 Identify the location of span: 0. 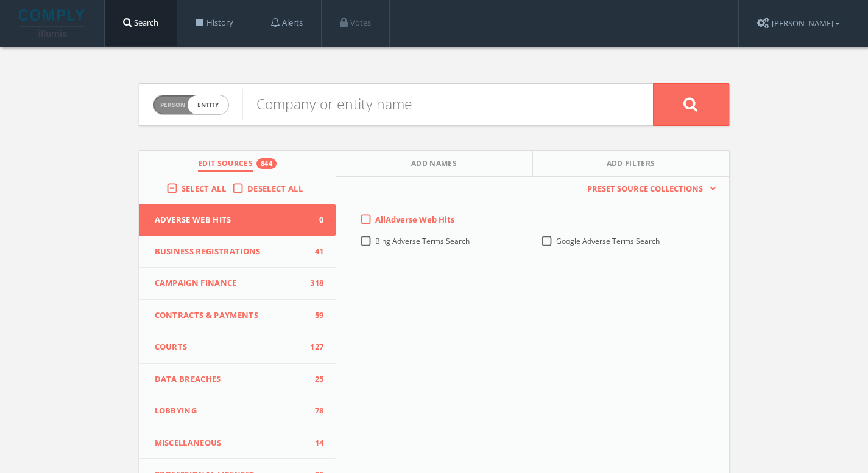
(314, 221).